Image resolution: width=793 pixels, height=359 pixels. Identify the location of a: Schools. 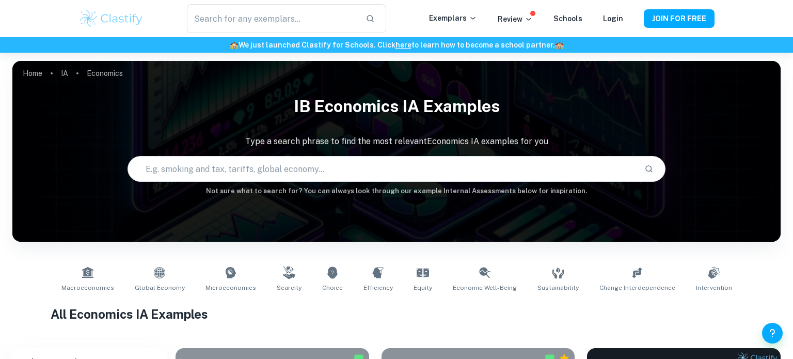
(568, 19).